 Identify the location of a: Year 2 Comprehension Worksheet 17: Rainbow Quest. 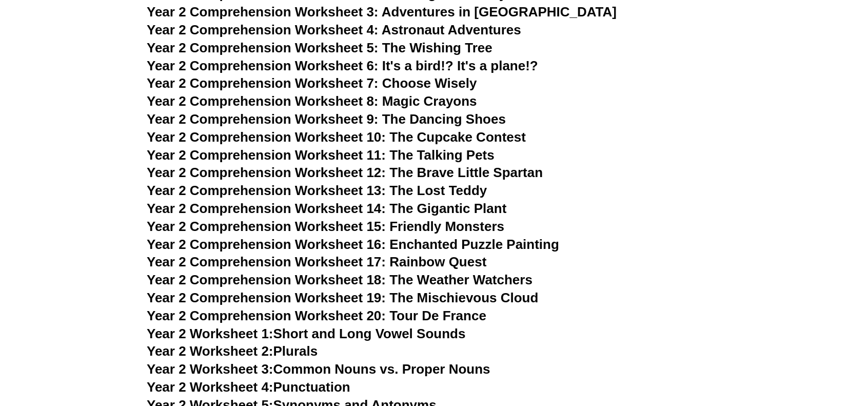
(316, 262).